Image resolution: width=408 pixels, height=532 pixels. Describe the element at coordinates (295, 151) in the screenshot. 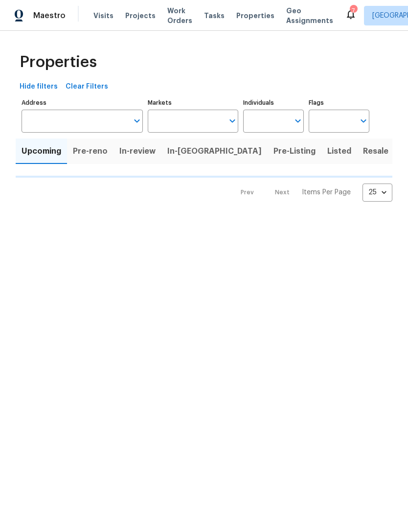

I see `span: Pre-Listing` at that location.